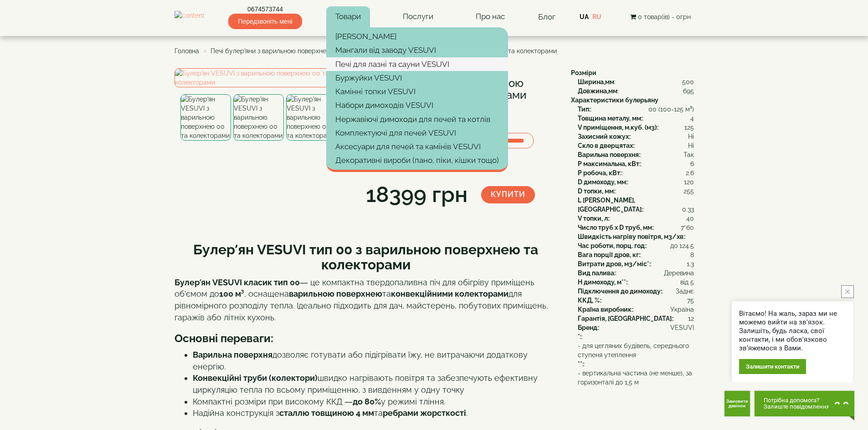  What do you see at coordinates (615, 100) in the screenshot?
I see `b: Характеристики булерьяну` at bounding box center [615, 100].